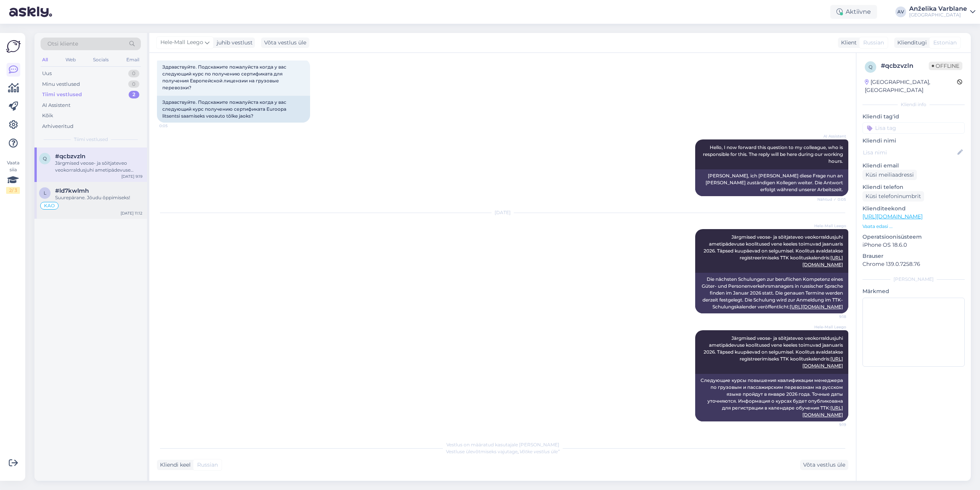  I want to click on div: Suurepärane. Jõudu õppimiseks!, so click(99, 198).